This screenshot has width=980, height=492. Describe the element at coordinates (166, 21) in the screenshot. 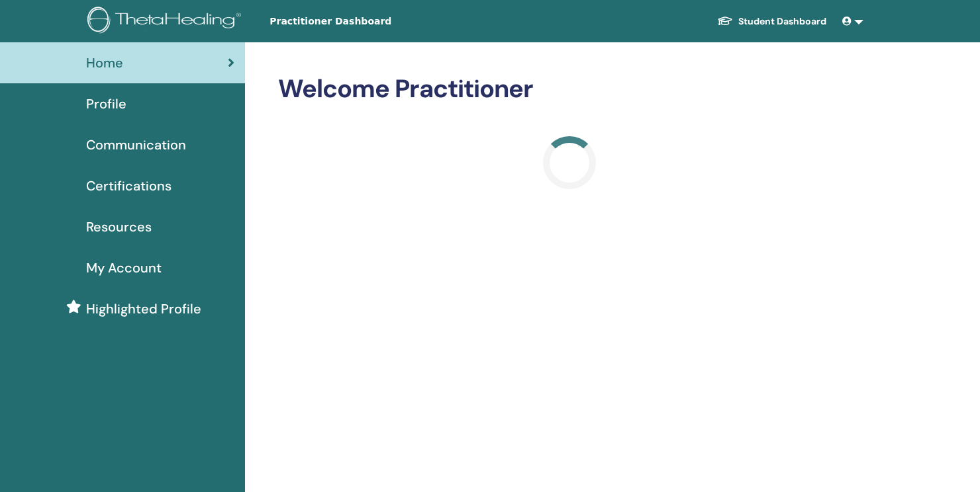

I see `img: logo.png` at that location.